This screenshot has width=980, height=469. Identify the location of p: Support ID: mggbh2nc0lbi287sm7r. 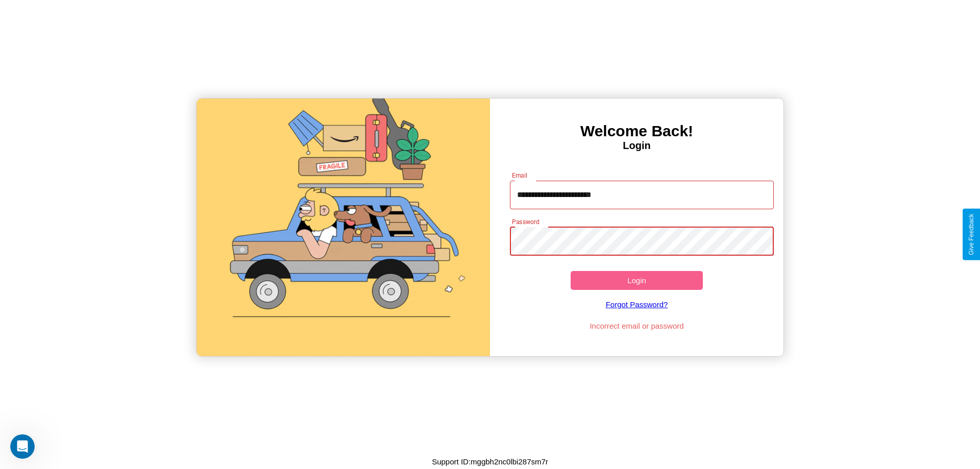
(490, 461).